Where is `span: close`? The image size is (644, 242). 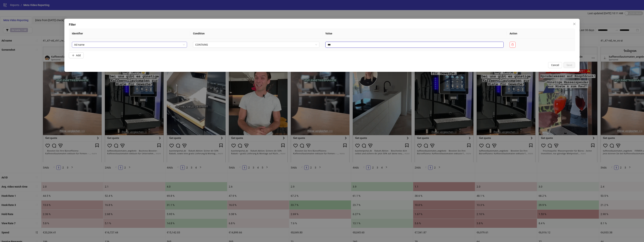 span: close is located at coordinates (574, 24).